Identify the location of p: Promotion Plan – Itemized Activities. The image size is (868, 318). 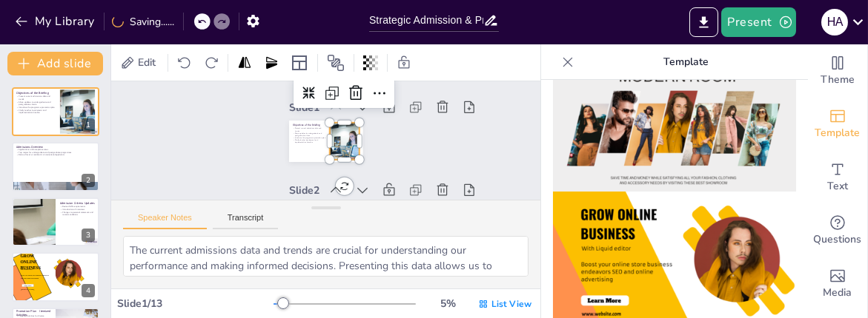
(33, 314).